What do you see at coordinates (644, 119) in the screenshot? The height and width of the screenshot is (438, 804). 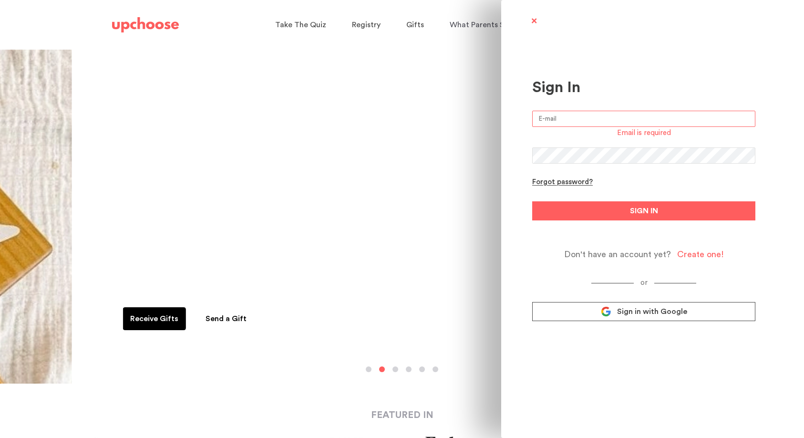 I see `input: E-mail` at bounding box center [644, 119].